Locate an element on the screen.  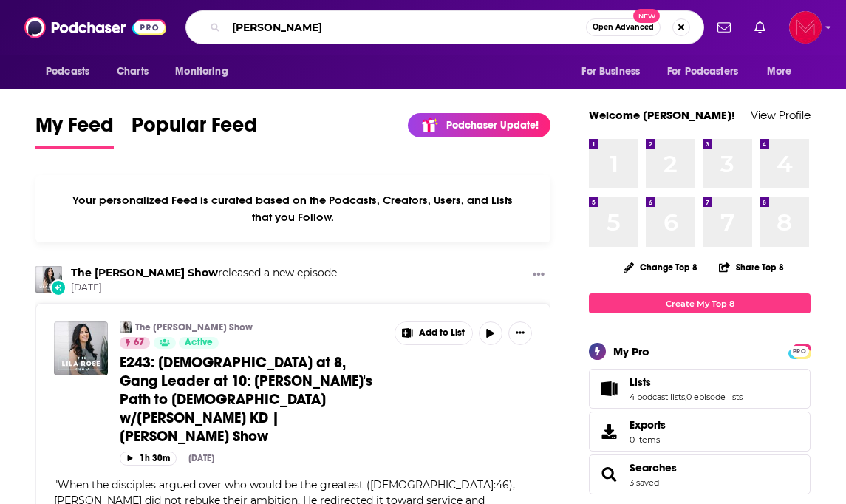
span: Add to List is located at coordinates (442, 332).